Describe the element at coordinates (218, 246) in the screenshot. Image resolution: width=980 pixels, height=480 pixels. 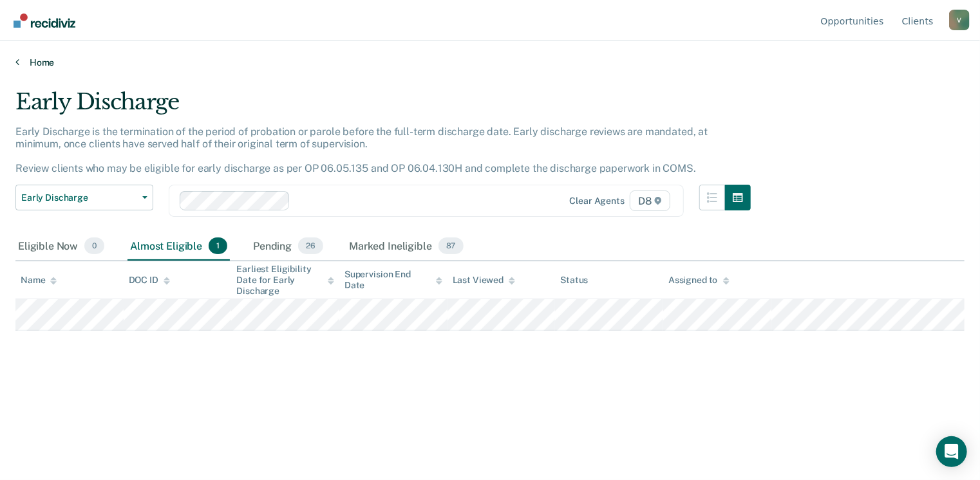
I see `span: 1` at that location.